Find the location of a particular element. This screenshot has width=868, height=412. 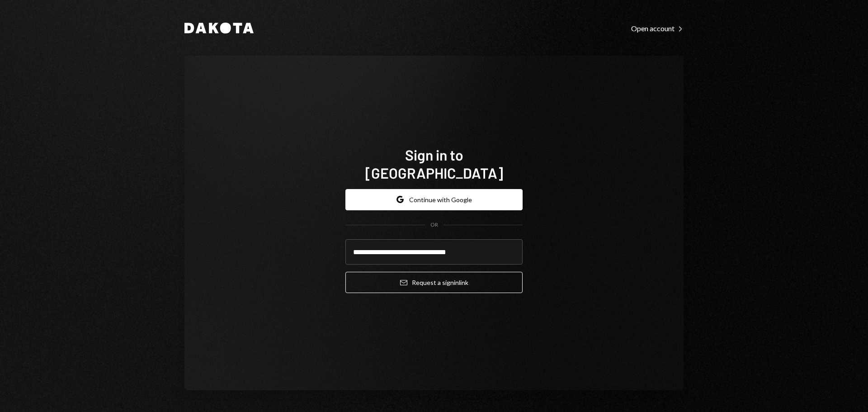

div: OR is located at coordinates (434, 224).